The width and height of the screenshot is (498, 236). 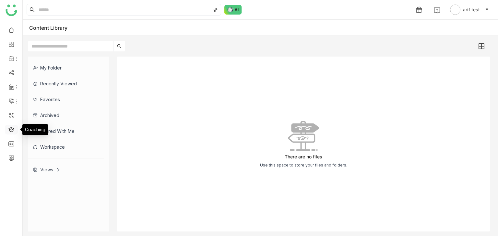 What do you see at coordinates (303, 165) in the screenshot?
I see `div: Use this space to store your files and folders.` at bounding box center [303, 165].